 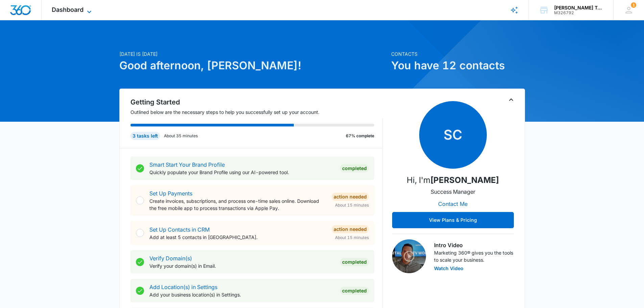 I want to click on h1: You have 12 contacts, so click(x=458, y=65).